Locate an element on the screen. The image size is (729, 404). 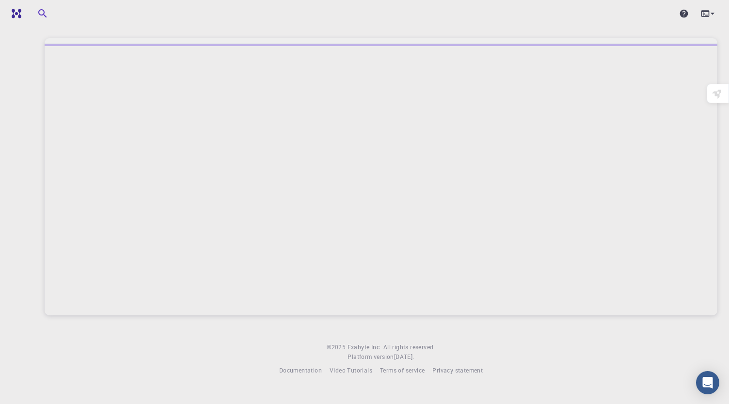
span: Terms of service is located at coordinates (402, 370).